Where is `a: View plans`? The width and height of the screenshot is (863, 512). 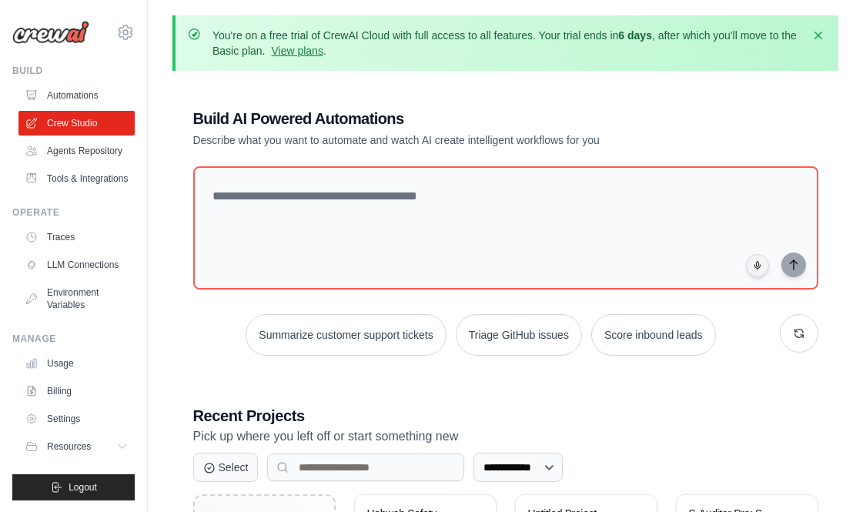
a: View plans is located at coordinates (296, 51).